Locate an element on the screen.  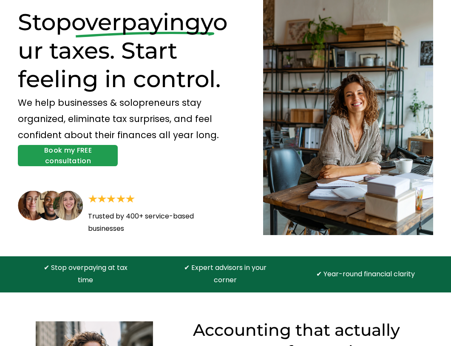
p: ✔ Stop overpaying at tax time is located at coordinates (86, 274).